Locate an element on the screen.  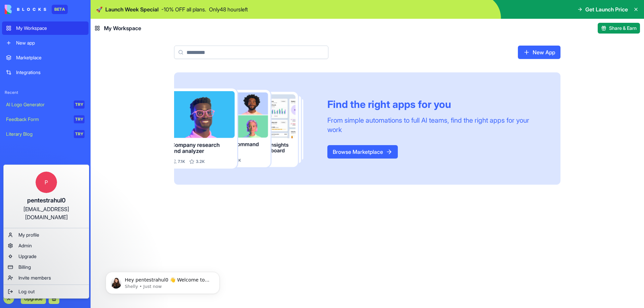
div: AI Logo Generator is located at coordinates (38, 104).